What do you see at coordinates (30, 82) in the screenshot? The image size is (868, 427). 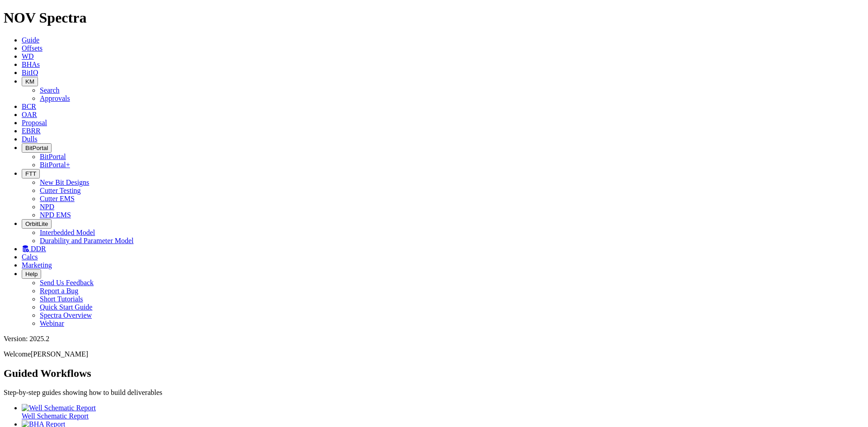 I see `button: KM` at bounding box center [30, 82].